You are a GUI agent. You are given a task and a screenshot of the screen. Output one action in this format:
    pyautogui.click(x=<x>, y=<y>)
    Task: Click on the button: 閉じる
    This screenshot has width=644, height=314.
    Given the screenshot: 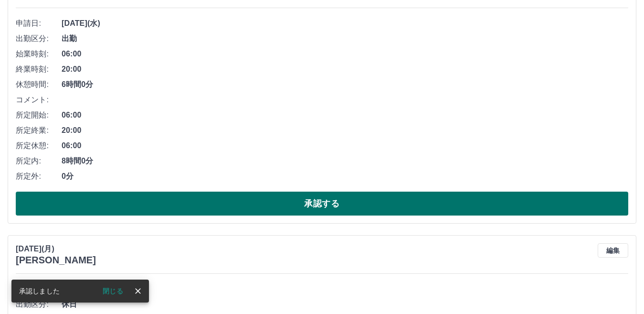 What is the action you would take?
    pyautogui.click(x=113, y=291)
    